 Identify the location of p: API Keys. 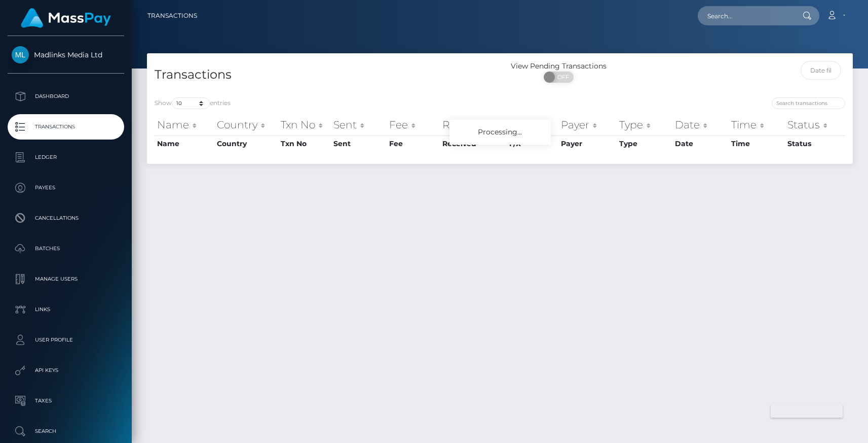
(66, 370).